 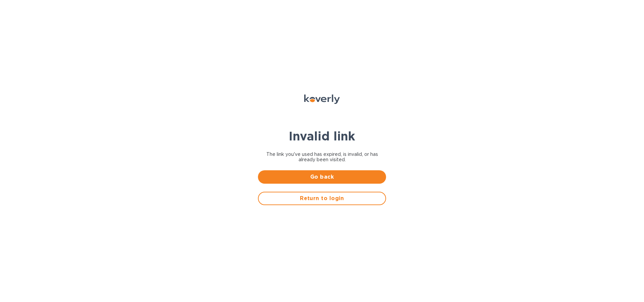 I want to click on button: Return to login, so click(x=322, y=199).